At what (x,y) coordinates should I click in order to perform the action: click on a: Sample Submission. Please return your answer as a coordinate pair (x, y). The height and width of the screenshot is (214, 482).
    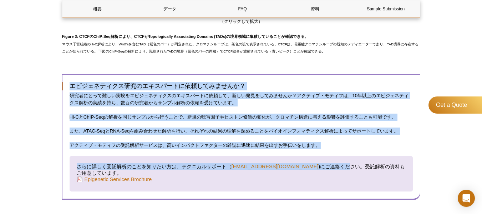
    Looking at the image, I should click on (386, 9).